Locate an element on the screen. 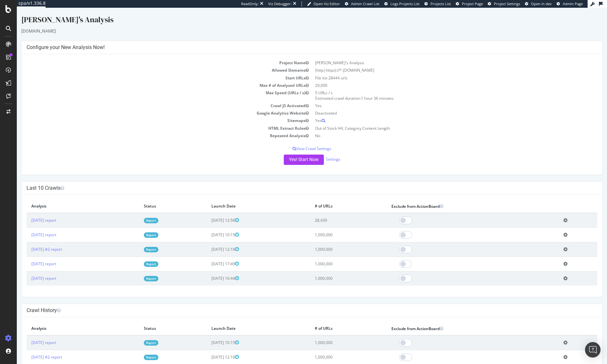 The height and width of the screenshot is (364, 607). a: Settings is located at coordinates (316, 151).